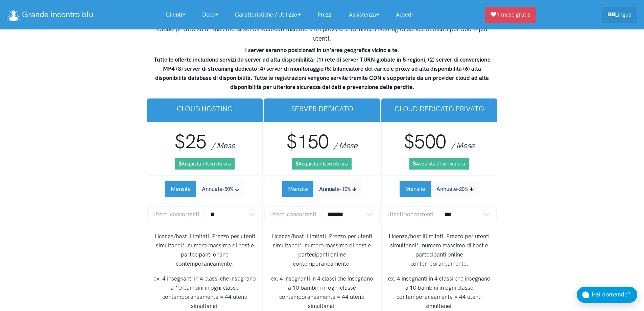 The width and height of the screenshot is (644, 311). Describe the element at coordinates (190, 141) in the screenshot. I see `span: $25` at that location.